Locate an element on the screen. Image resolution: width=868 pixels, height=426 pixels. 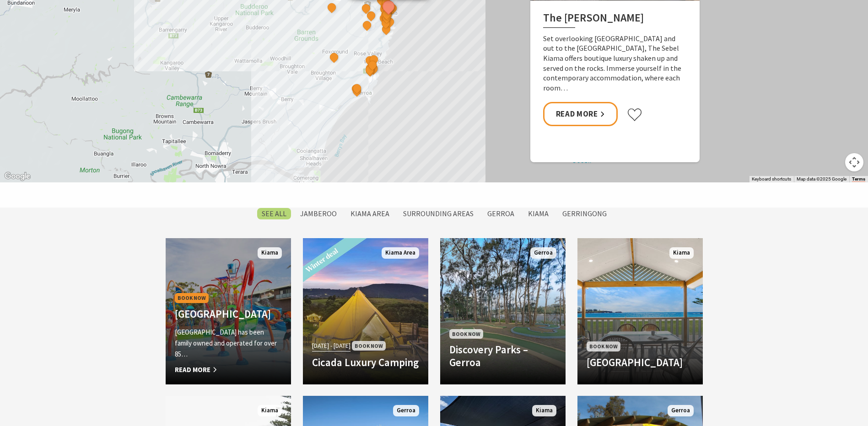
button: See detail about Seven Mile Beach Holiday Park is located at coordinates (356, 91).